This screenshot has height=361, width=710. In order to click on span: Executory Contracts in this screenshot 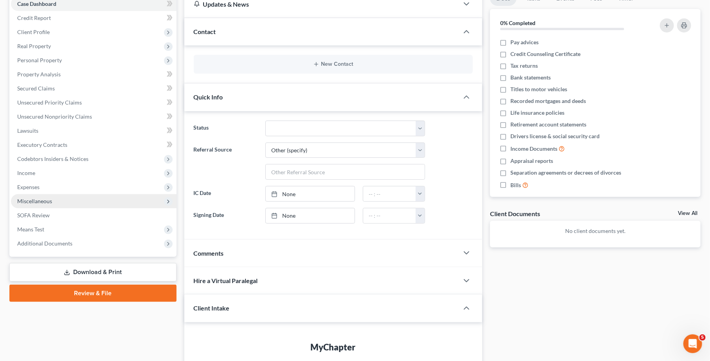, I will do `click(42, 144)`.